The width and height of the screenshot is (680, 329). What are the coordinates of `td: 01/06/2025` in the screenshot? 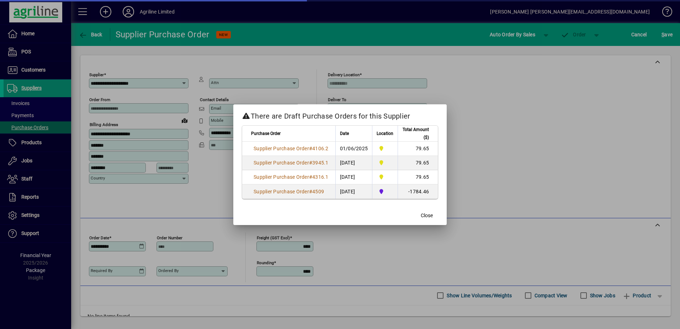 It's located at (354, 149).